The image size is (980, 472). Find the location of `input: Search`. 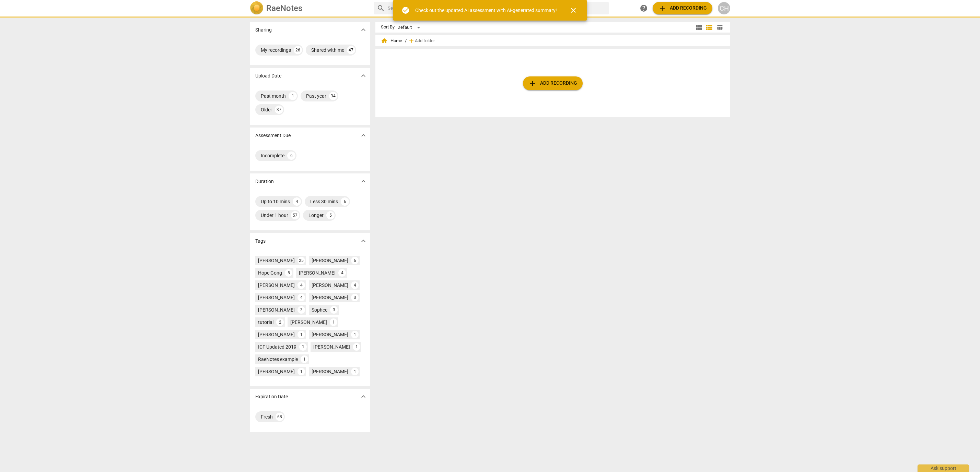

input: Search is located at coordinates (497, 8).